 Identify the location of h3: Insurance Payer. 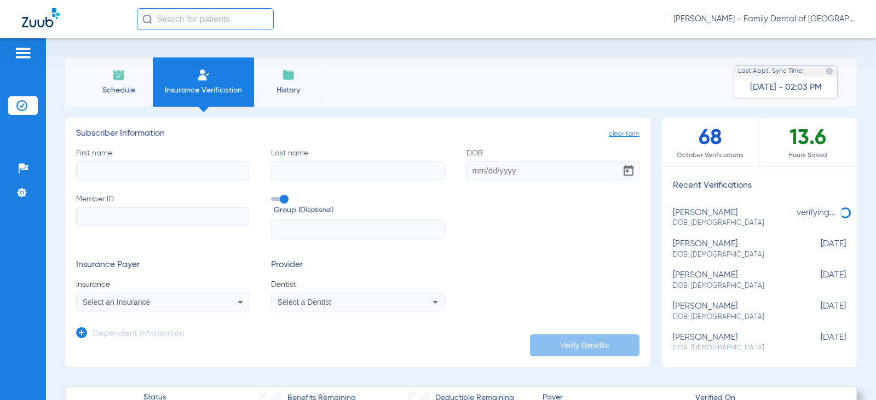
(163, 266).